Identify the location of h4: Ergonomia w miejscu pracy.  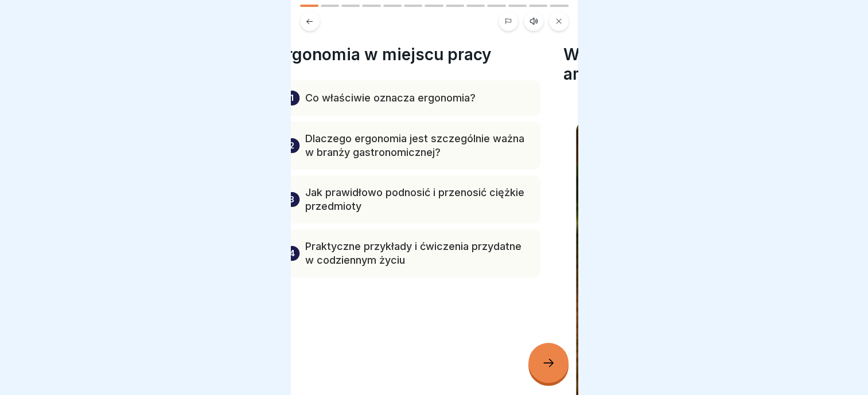
(409, 54).